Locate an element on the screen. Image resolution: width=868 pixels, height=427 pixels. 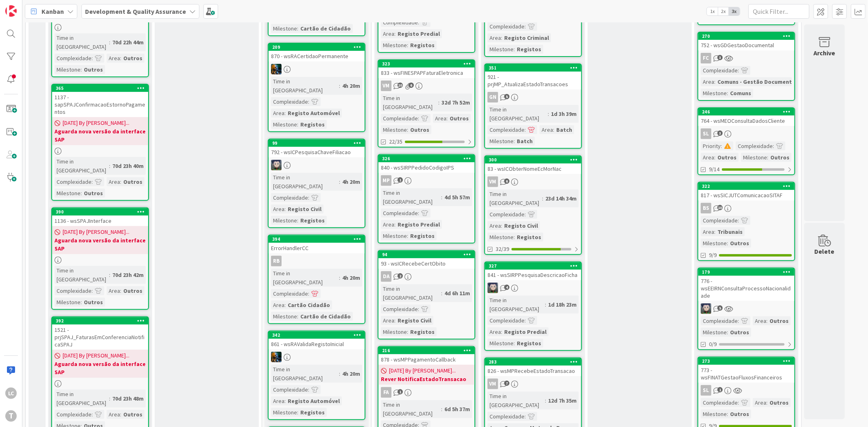
span: 3 is located at coordinates (719, 133).